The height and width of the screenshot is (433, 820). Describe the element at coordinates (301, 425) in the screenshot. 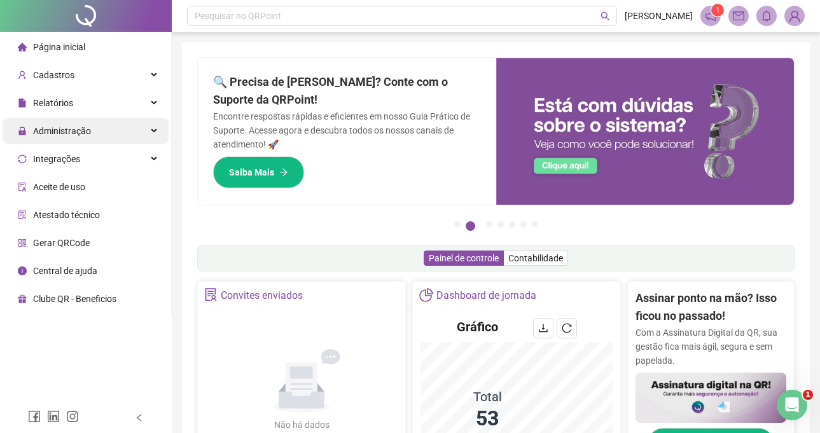

I see `div: Não há dados` at that location.